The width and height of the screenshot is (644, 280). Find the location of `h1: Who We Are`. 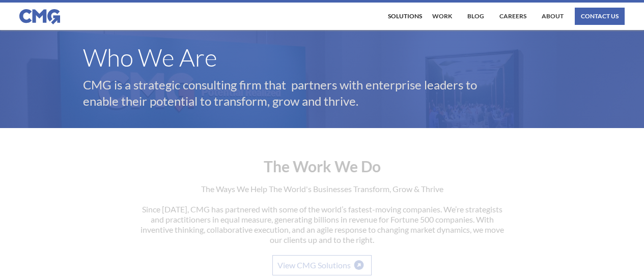

h1: Who We Are is located at coordinates (322, 58).